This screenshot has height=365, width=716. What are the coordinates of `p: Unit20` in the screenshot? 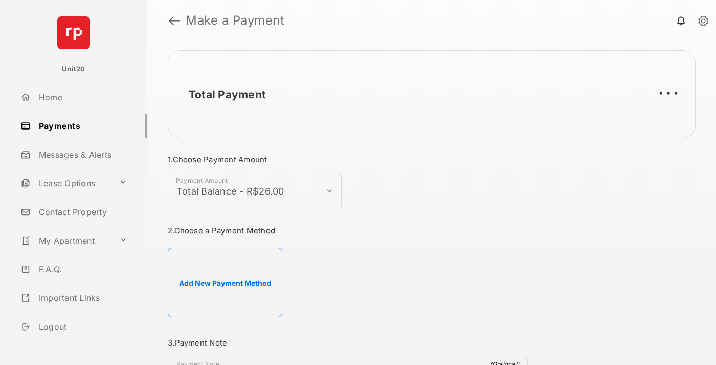 It's located at (74, 69).